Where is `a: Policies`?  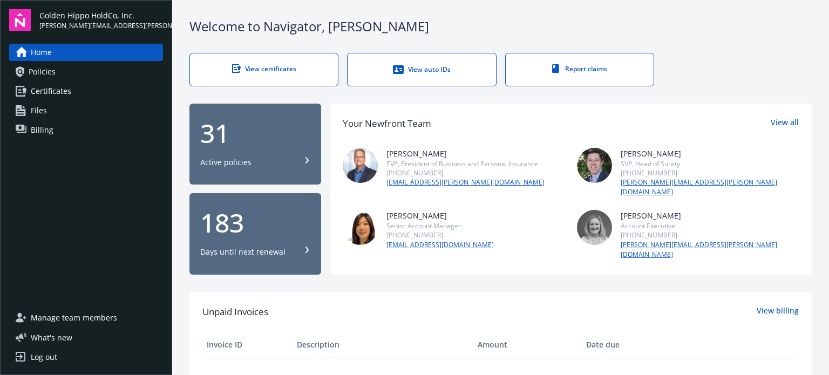 a: Policies is located at coordinates (86, 72).